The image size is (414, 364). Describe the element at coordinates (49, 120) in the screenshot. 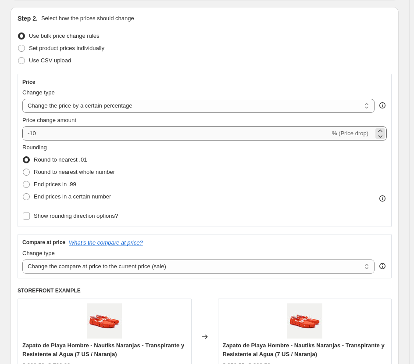

I see `span: Price change amount` at that location.